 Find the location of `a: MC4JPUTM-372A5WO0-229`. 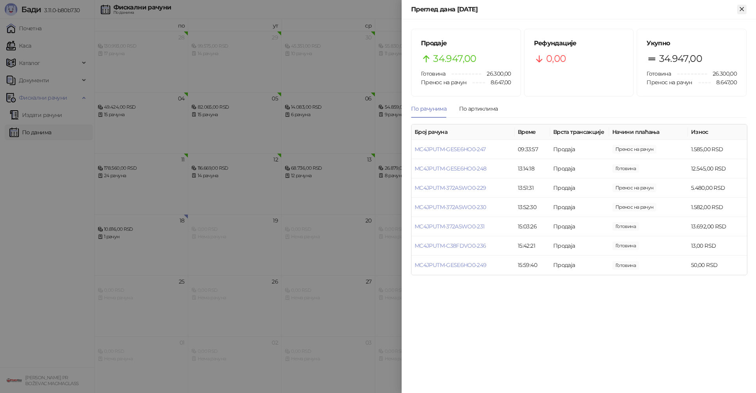

a: MC4JPUTM-372A5WO0-229 is located at coordinates (451, 188).